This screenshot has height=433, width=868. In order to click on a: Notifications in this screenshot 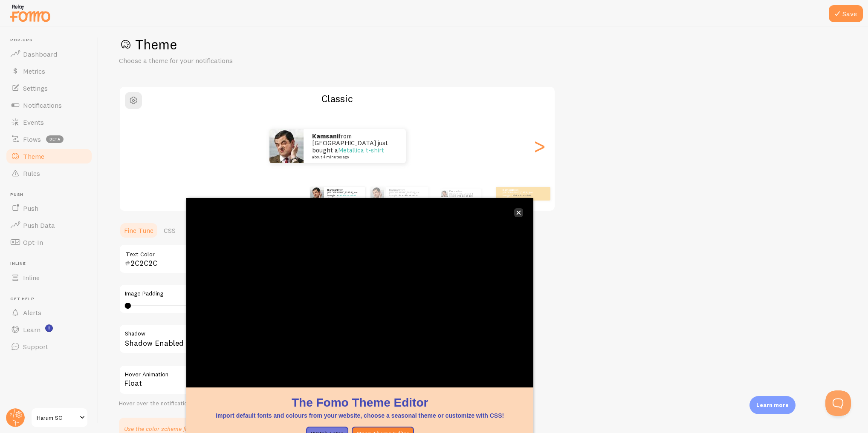, I will do `click(49, 105)`.